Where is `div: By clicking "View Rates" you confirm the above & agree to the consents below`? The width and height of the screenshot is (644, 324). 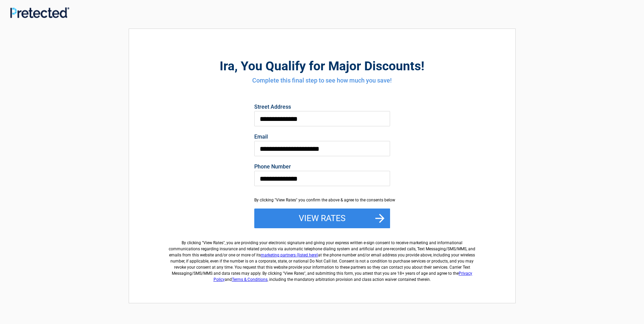 div: By clicking "View Rates" you confirm the above & agree to the consents below is located at coordinates (322, 200).